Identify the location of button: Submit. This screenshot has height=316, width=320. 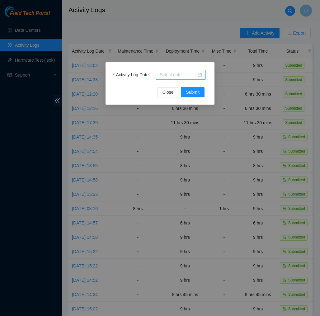
(193, 92).